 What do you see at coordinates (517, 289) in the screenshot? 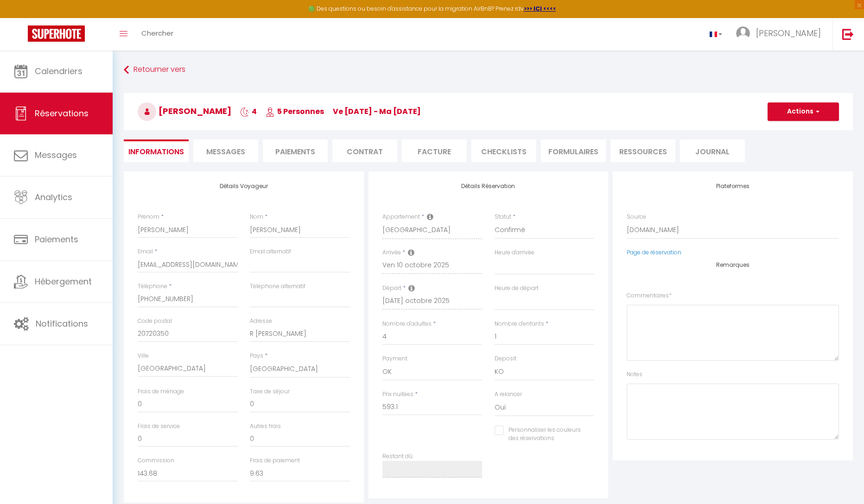
I see `label: Heure de départ` at bounding box center [517, 289].